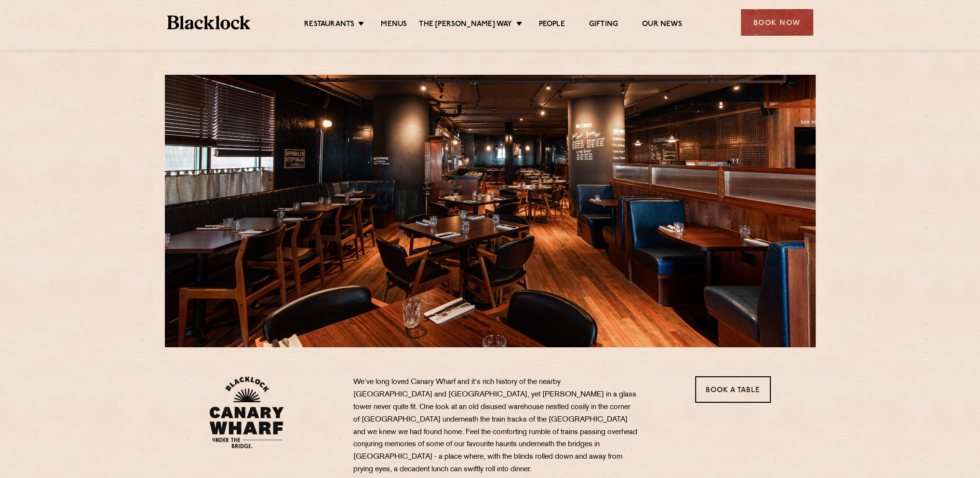 Image resolution: width=980 pixels, height=478 pixels. What do you see at coordinates (777, 22) in the screenshot?
I see `div: Book Now` at bounding box center [777, 22].